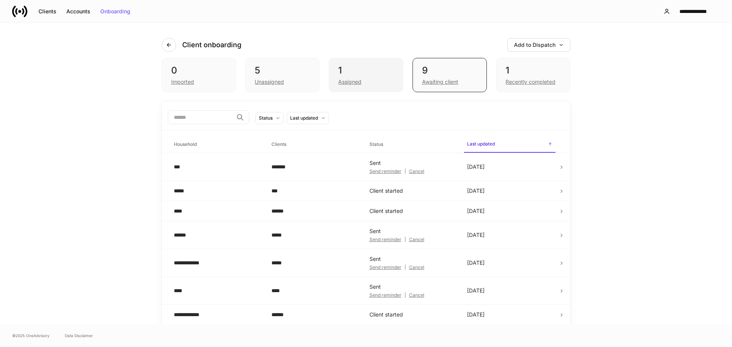 The height and width of the screenshot is (347, 732). Describe the element at coordinates (212, 45) in the screenshot. I see `h4: Client onboarding` at that location.